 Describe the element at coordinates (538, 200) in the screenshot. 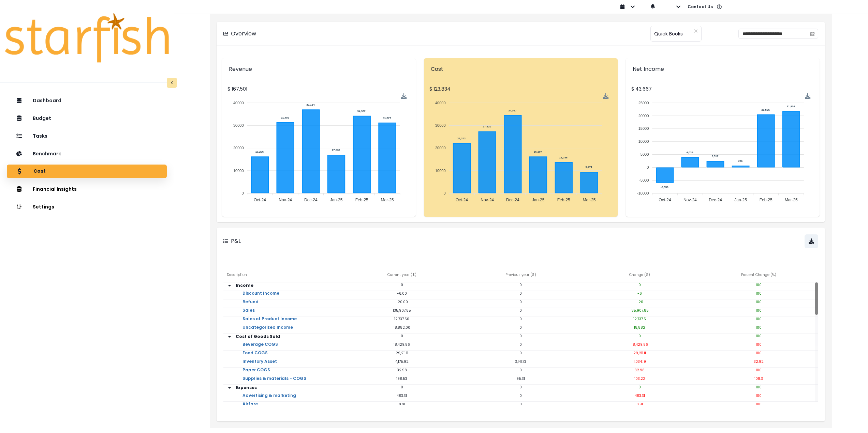

I see `tspan: Jan-25` at that location.